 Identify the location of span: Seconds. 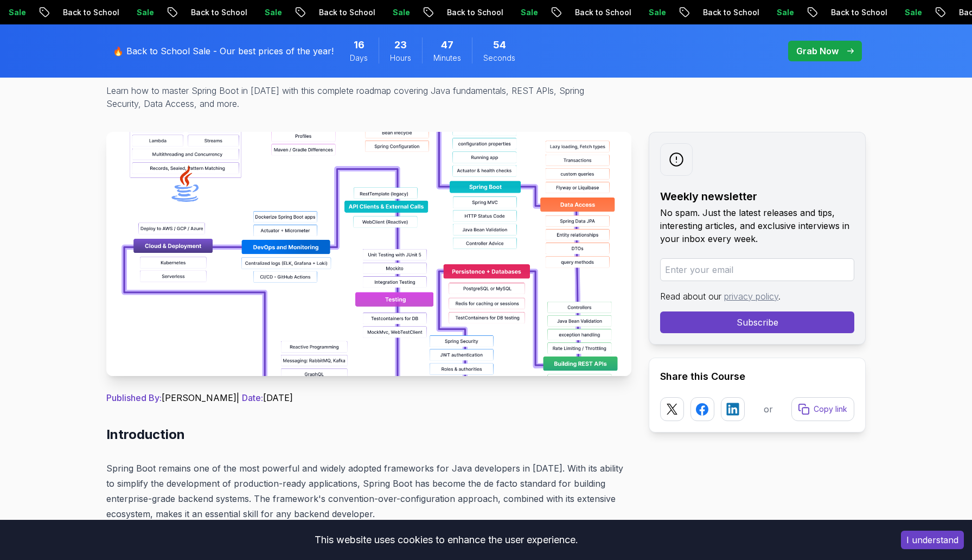
(499, 58).